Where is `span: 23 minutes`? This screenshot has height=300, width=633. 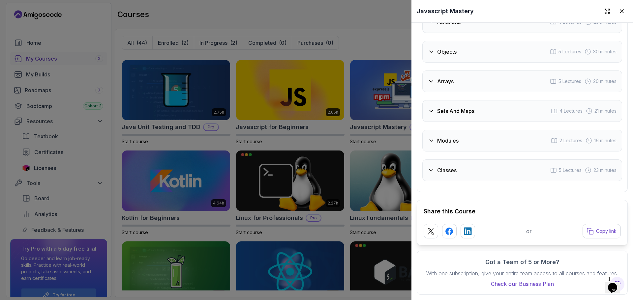
span: 23 minutes is located at coordinates (605, 171).